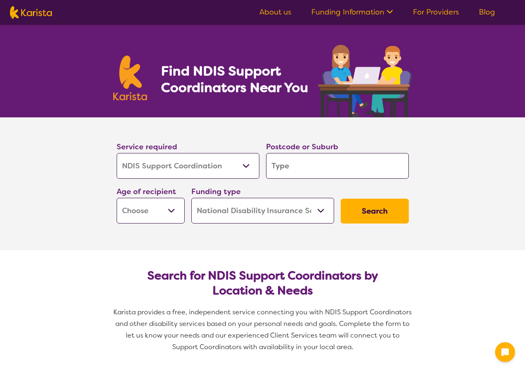 Image resolution: width=525 pixels, height=372 pixels. I want to click on input: Type, so click(337, 166).